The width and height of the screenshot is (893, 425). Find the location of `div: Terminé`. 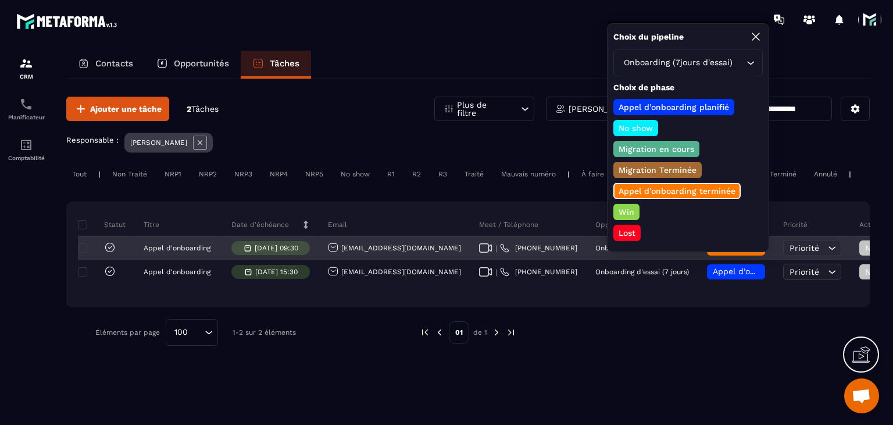

div: Terminé is located at coordinates (783, 174).